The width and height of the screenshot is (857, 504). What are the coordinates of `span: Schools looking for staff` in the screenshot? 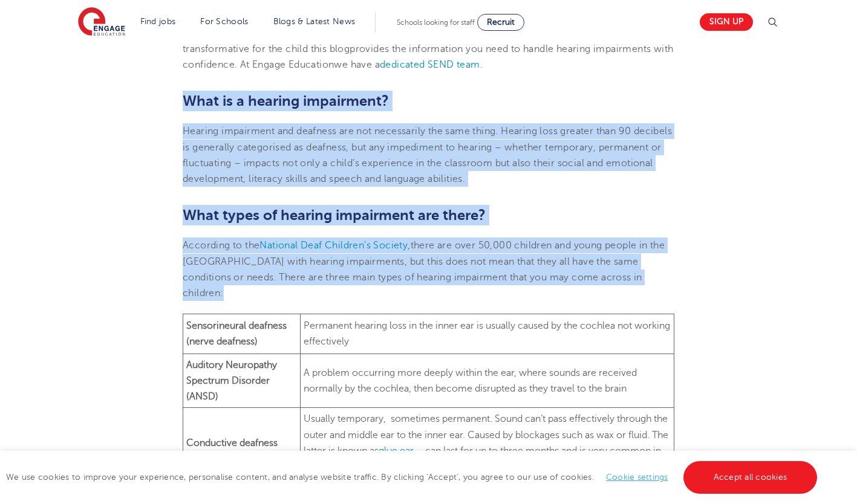 It's located at (436, 22).